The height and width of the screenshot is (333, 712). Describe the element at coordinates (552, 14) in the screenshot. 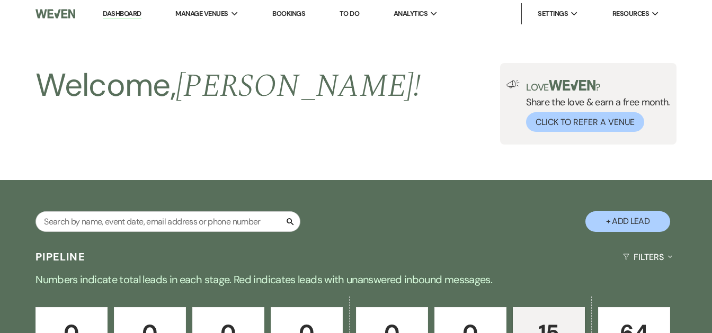

I see `span: Settings` at that location.